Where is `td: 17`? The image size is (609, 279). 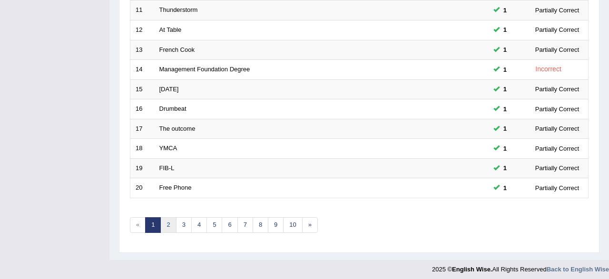 td: 17 is located at coordinates (142, 129).